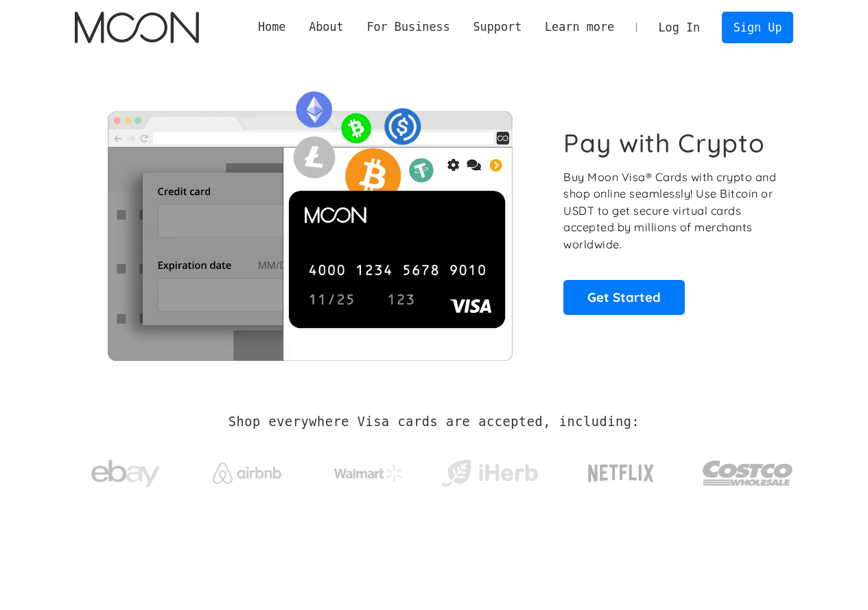 This screenshot has height=610, width=868. What do you see at coordinates (748, 473) in the screenshot?
I see `img: Costco` at bounding box center [748, 473].